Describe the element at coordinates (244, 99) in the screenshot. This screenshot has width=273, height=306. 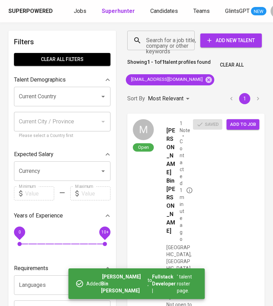
I see `nav: pagination navigation` at that location.